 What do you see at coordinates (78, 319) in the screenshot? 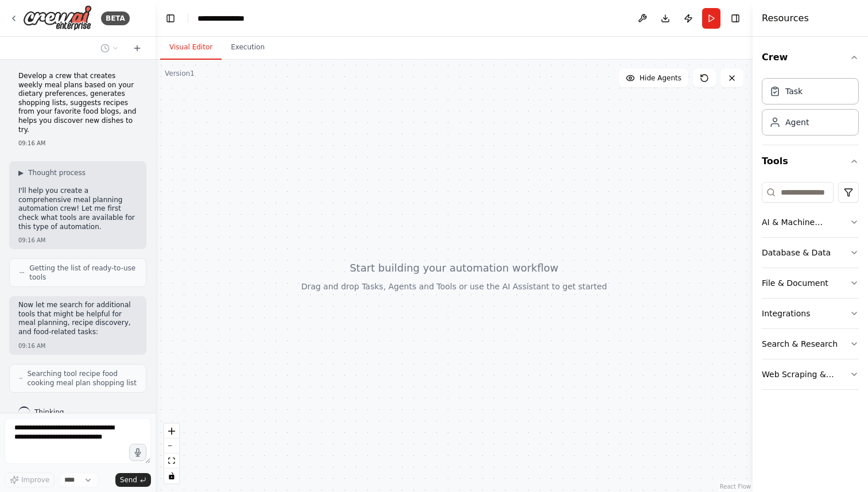
I see `p: Now let me search for additional tools that might be helpful for meal planning, recipe discovery,...` at bounding box center [78, 319].